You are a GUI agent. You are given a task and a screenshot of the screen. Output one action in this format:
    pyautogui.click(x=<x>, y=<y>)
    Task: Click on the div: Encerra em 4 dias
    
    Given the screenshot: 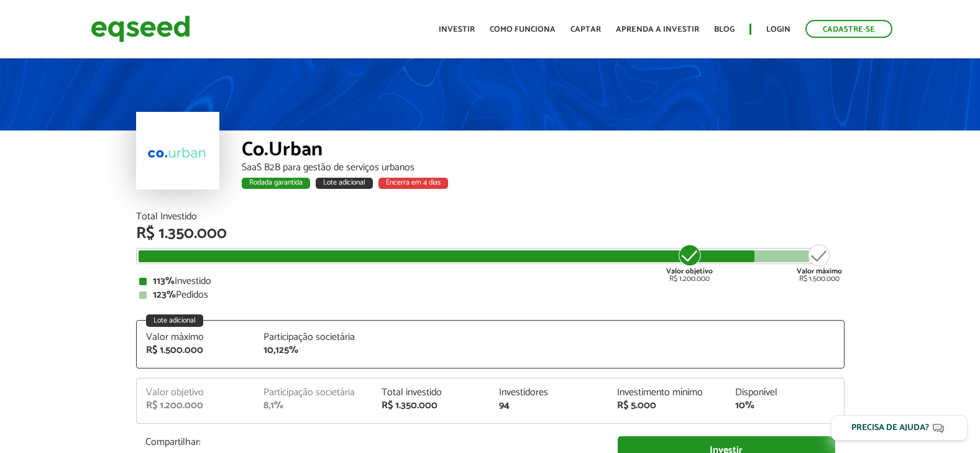 What is the action you would take?
    pyautogui.click(x=413, y=183)
    